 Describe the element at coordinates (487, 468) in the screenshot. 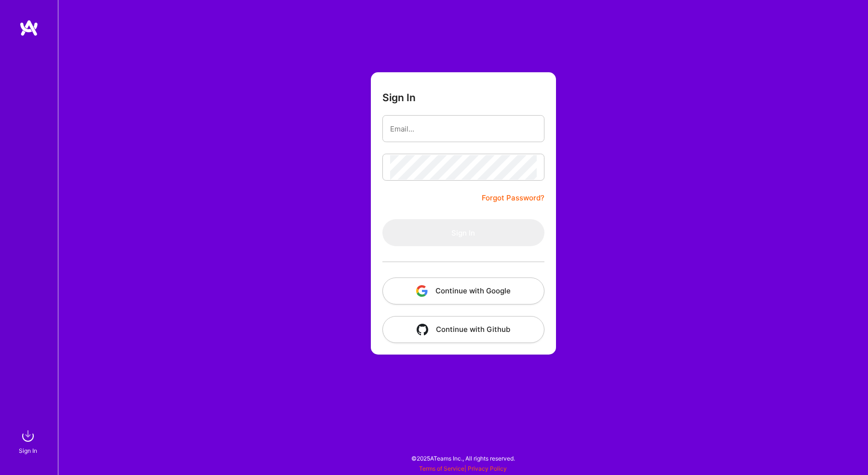

I see `a: Privacy Policy` at that location.